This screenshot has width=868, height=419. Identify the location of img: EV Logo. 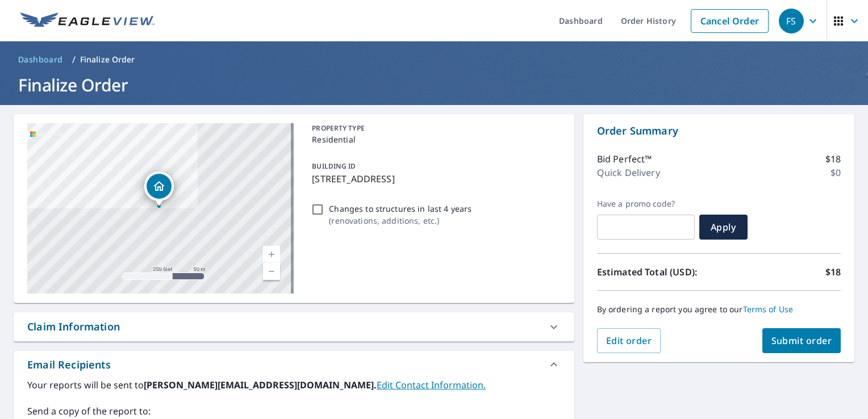
(87, 21).